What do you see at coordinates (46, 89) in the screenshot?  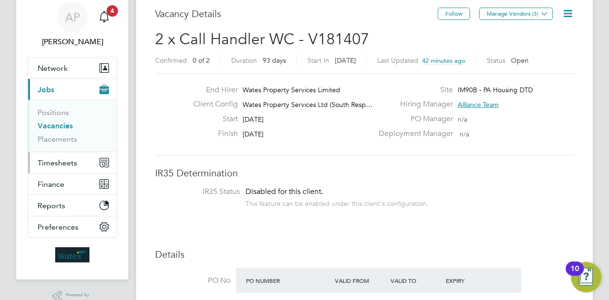 I see `span: Jobs` at bounding box center [46, 89].